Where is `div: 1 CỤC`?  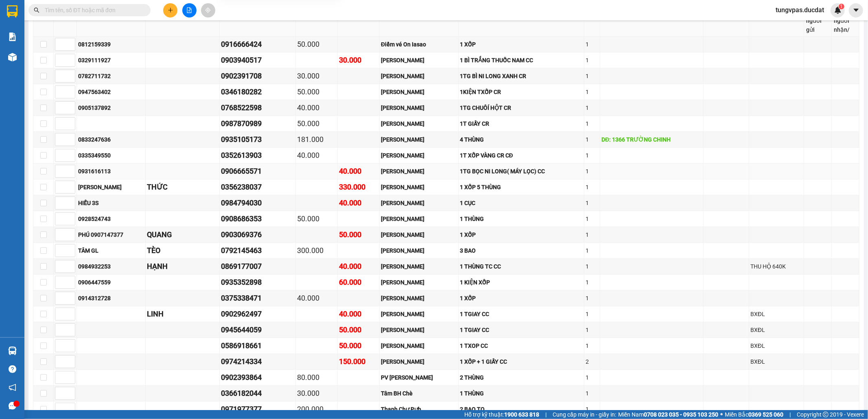
div: 1 CỤC is located at coordinates (521, 203).